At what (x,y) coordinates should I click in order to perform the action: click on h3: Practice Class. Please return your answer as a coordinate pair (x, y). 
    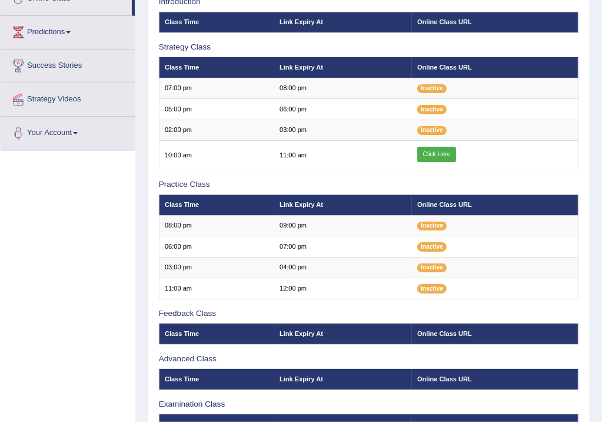
    Looking at the image, I should click on (369, 184).